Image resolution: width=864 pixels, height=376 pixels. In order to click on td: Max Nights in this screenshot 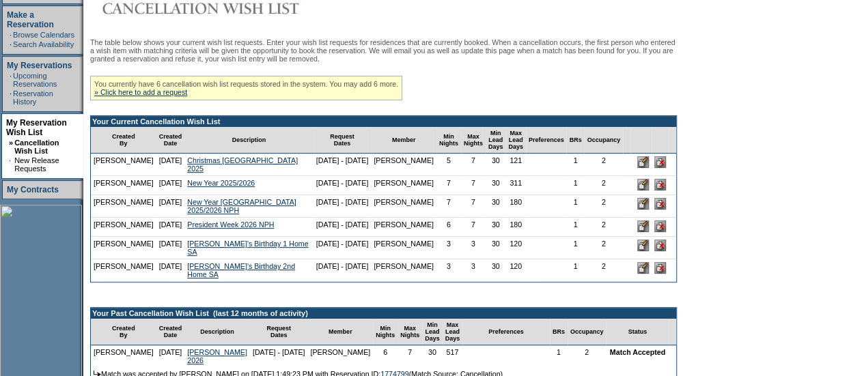, I will do `click(410, 332)`.